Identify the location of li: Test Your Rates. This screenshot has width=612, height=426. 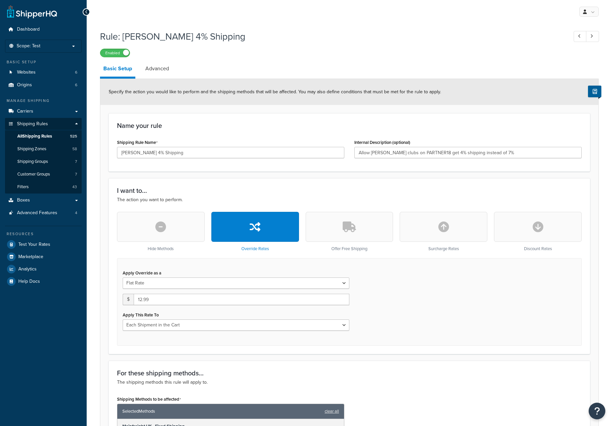
(43, 245).